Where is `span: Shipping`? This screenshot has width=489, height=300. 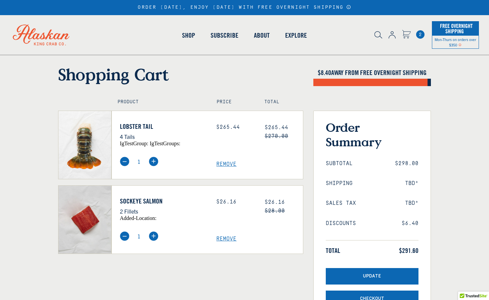
span: Shipping is located at coordinates (339, 183).